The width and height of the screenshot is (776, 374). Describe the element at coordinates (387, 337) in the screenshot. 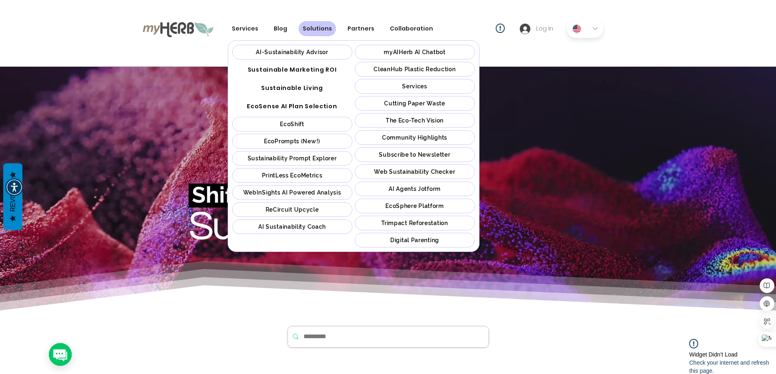

I see `input: Search...` at that location.